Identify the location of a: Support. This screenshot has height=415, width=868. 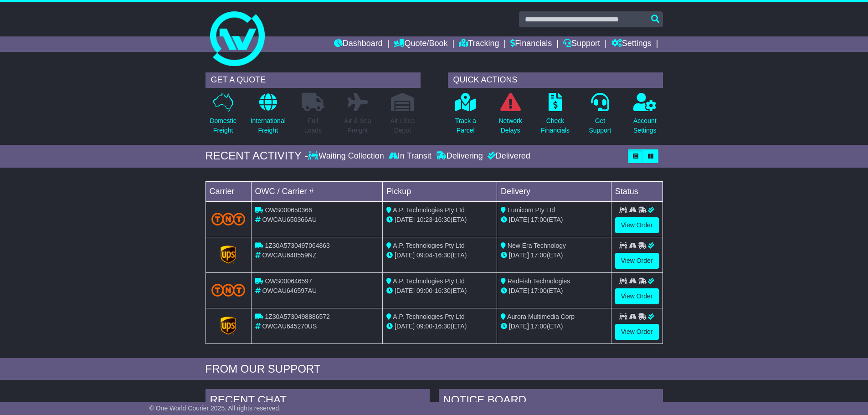
(581, 44).